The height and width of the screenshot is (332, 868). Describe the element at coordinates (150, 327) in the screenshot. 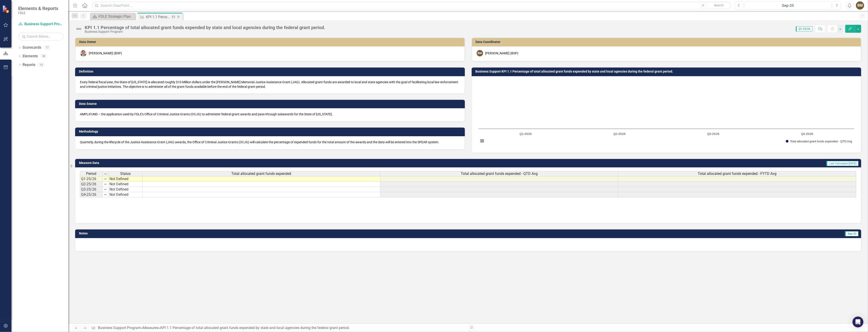

I see `a: Measures` at that location.